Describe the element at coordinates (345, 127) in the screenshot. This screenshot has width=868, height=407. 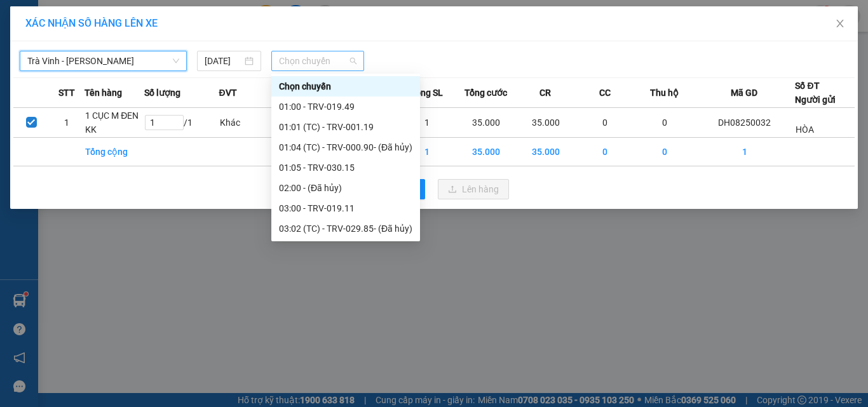
I see `div: 01:01 (TC) - TRV-001.19` at that location.